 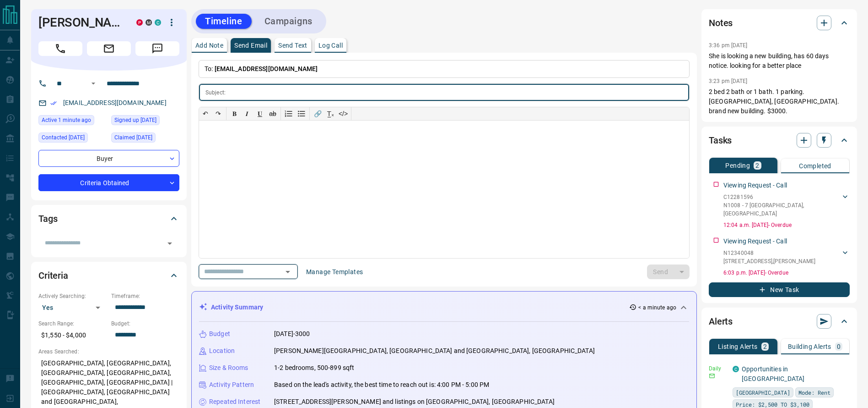 What do you see at coordinates (149, 22) in the screenshot?
I see `div: mrloft.ca` at bounding box center [149, 22].